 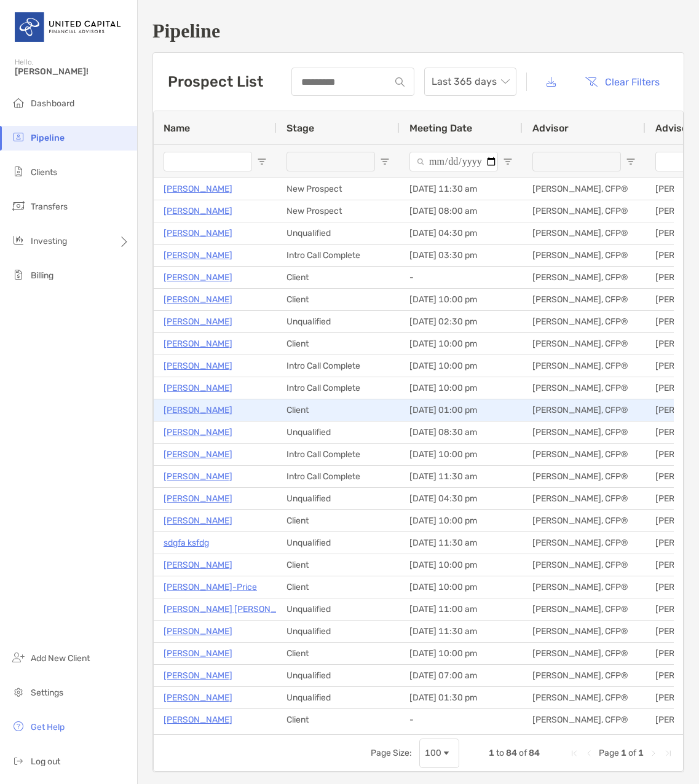 I want to click on span: Stage, so click(x=300, y=128).